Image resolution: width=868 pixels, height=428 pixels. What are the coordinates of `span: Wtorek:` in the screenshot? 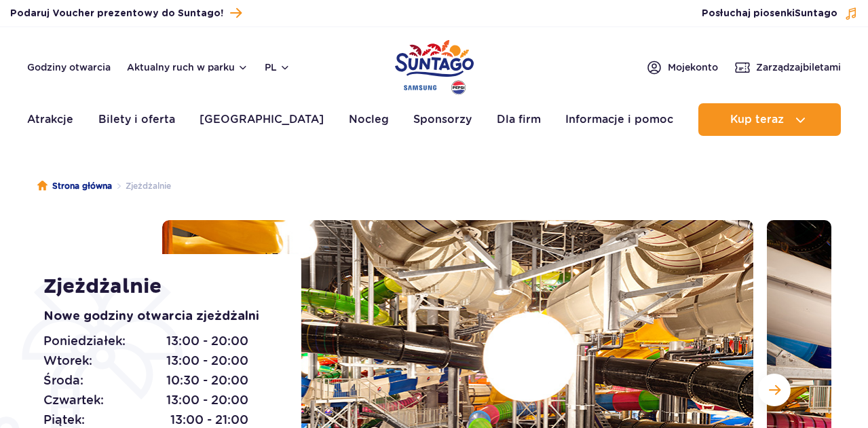 It's located at (67, 361).